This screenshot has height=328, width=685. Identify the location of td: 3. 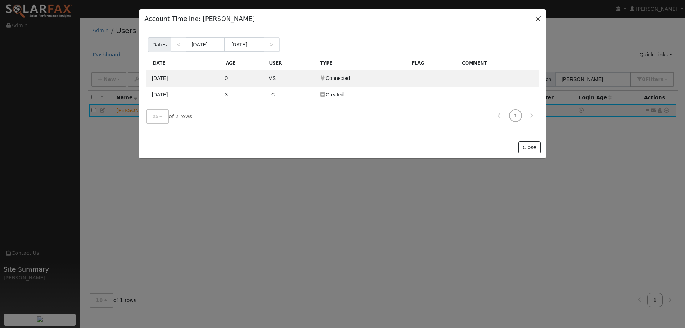
(244, 95).